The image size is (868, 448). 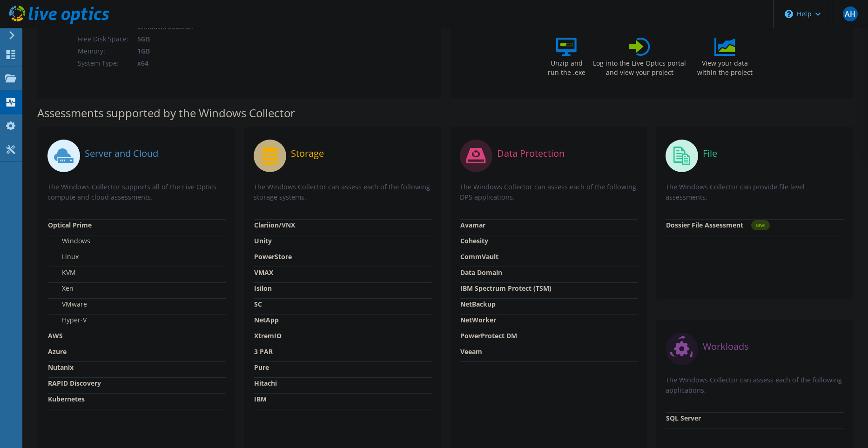 I want to click on strong: VMAX, so click(x=263, y=272).